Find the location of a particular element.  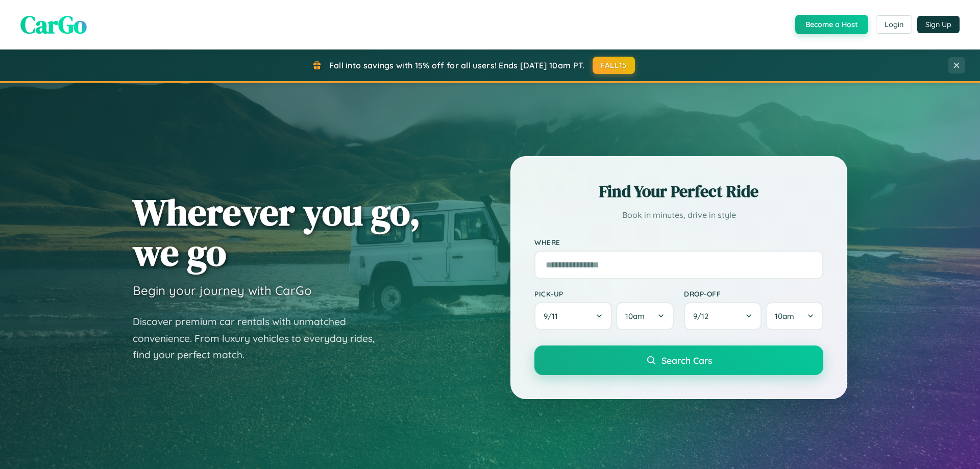

button: Search Cars is located at coordinates (678, 360).